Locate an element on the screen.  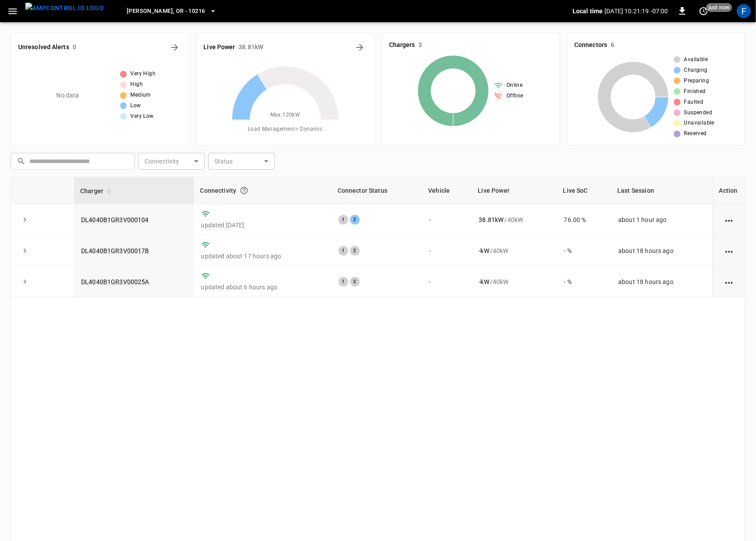
a: DL4040B1GR3V000104 is located at coordinates (115, 220).